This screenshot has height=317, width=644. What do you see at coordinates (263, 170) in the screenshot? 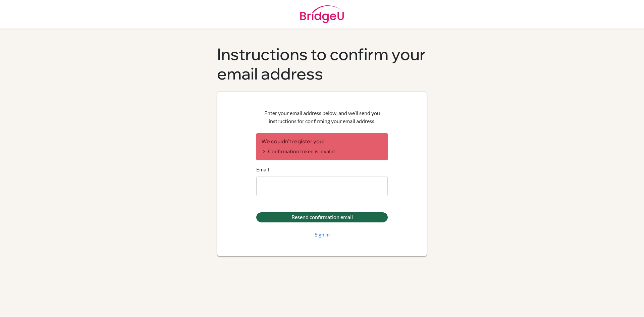
I see `label: Email` at bounding box center [263, 170].